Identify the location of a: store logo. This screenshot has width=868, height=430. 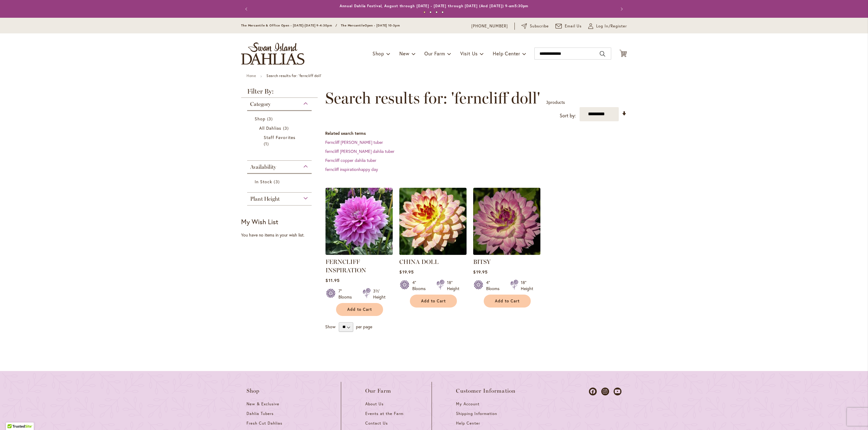
(273, 54).